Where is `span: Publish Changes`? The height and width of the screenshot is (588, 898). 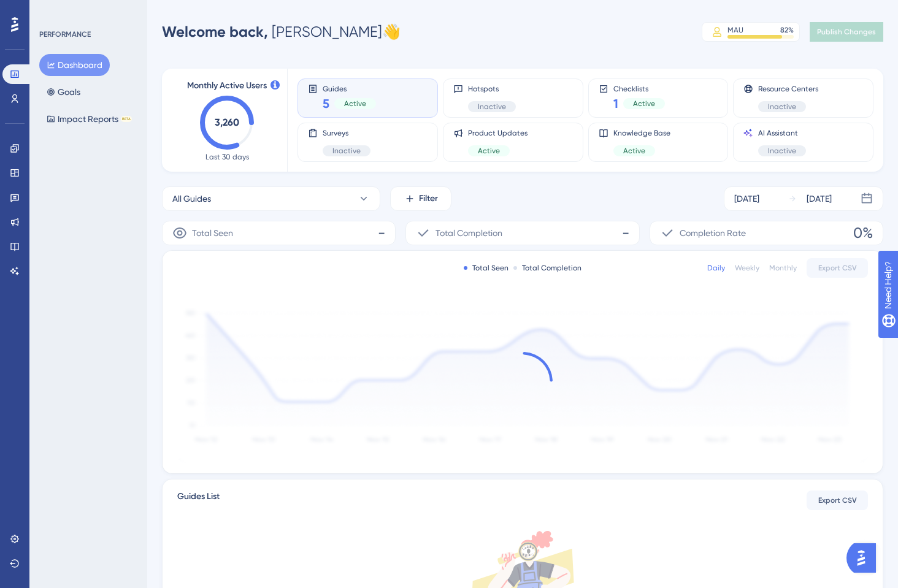 span: Publish Changes is located at coordinates (846, 32).